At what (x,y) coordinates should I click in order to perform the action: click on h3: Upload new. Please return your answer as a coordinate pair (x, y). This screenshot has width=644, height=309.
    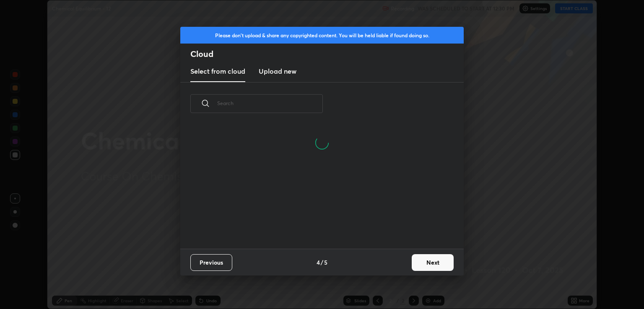
    Looking at the image, I should click on (277, 71).